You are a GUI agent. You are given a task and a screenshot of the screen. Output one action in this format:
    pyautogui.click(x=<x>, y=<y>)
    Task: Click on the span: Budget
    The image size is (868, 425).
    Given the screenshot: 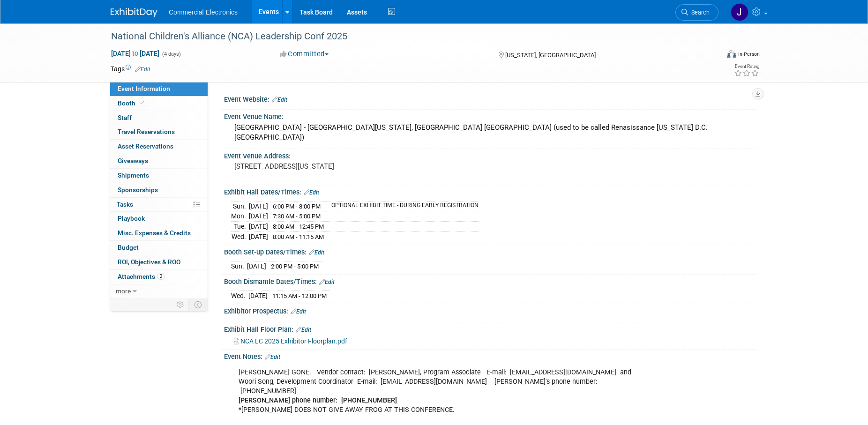 What is the action you would take?
    pyautogui.click(x=128, y=247)
    